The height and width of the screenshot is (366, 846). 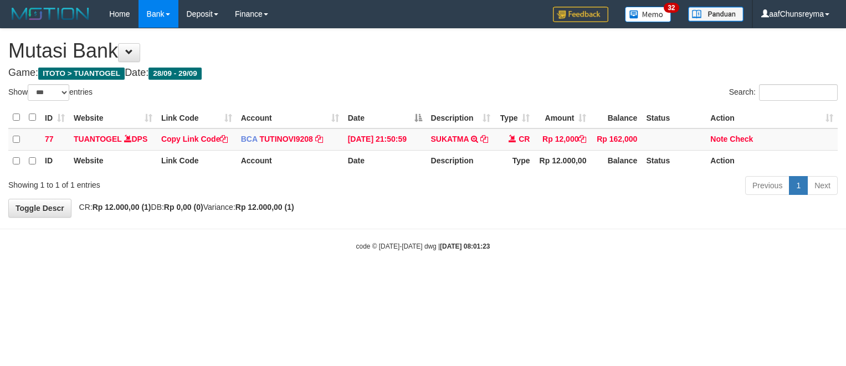 What do you see at coordinates (460, 117) in the screenshot?
I see `th: Description: activate to sort column ascending` at bounding box center [460, 117].